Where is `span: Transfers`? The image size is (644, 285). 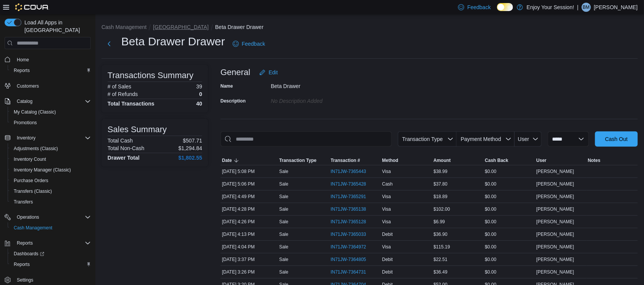
span: Transfers is located at coordinates (23, 202).